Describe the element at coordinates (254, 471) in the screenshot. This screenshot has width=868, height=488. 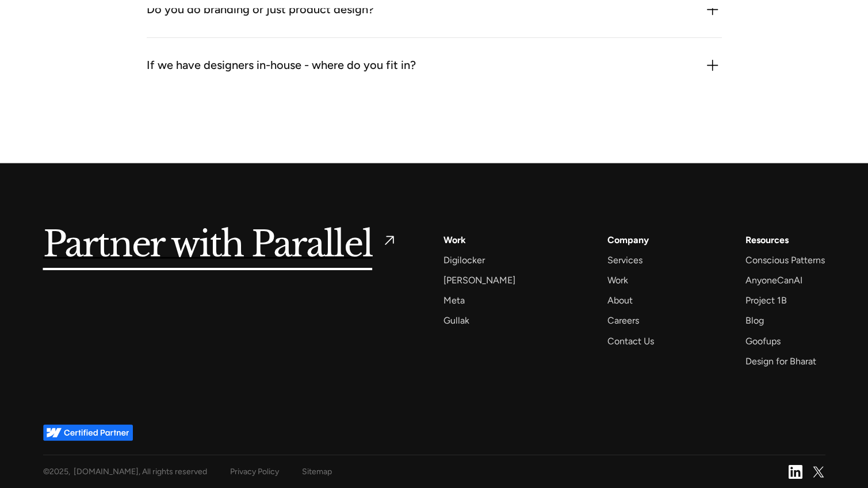
I see `div: Privacy Policy` at that location.